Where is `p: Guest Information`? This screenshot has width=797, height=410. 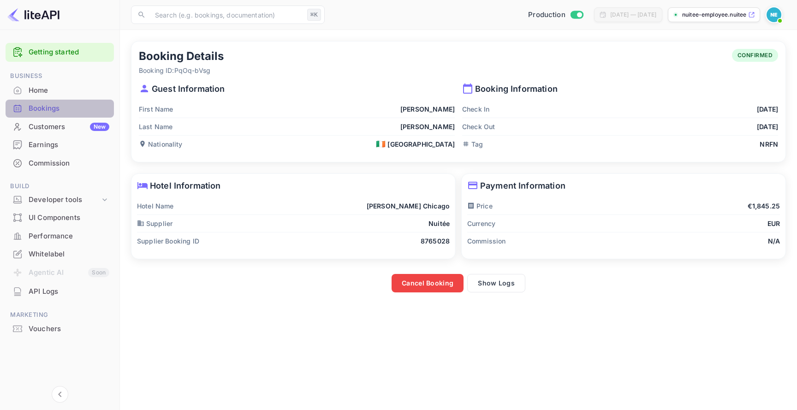 p: Guest Information is located at coordinates (297, 89).